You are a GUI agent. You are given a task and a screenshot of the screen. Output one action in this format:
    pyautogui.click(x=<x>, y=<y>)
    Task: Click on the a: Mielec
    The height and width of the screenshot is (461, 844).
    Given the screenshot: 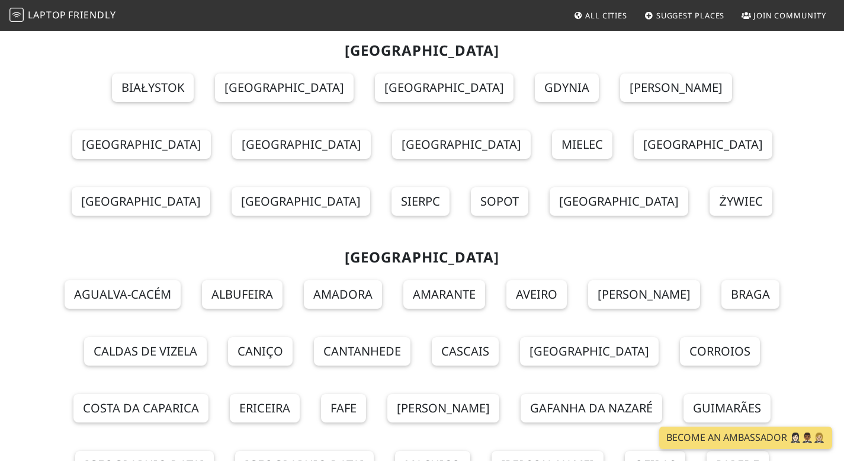 What is the action you would take?
    pyautogui.click(x=582, y=145)
    